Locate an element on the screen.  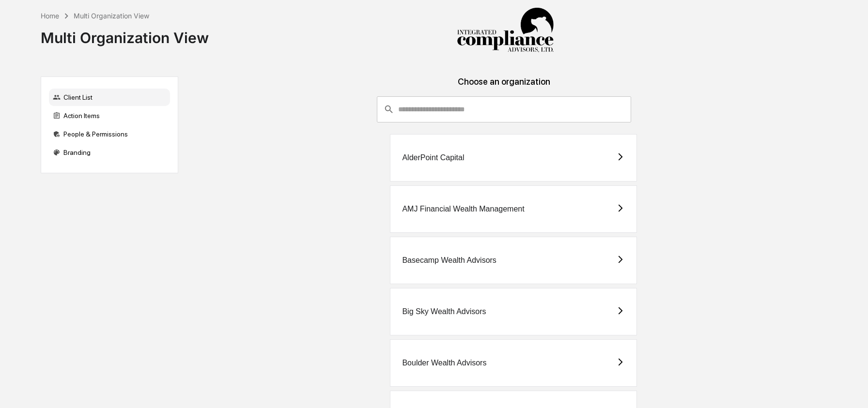
div: Branding is located at coordinates (109, 152).